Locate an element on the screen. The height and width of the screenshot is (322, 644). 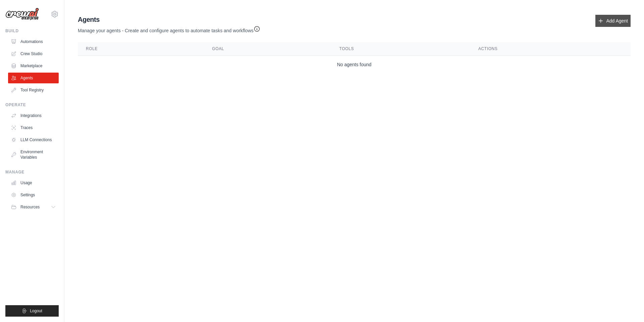
a: Usage is located at coordinates (34, 183).